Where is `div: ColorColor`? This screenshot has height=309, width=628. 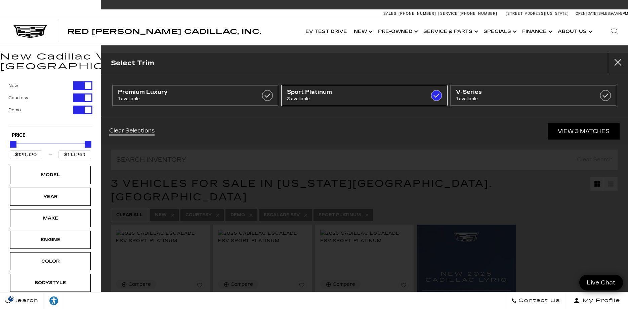
div: ColorColor is located at coordinates (50, 261).